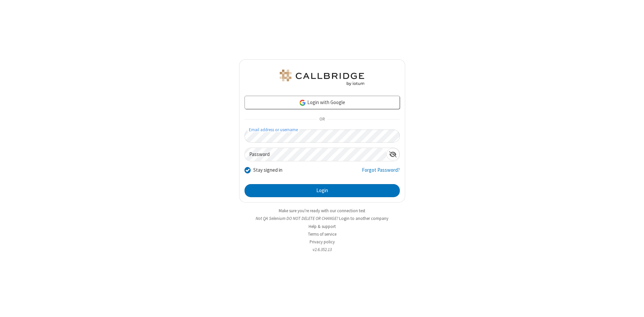 Image resolution: width=644 pixels, height=317 pixels. What do you see at coordinates (268, 170) in the screenshot?
I see `label: Stay signed in` at bounding box center [268, 170].